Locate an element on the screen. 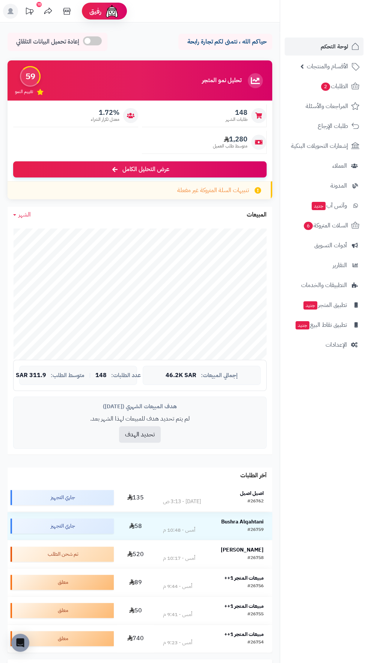 Image resolution: width=368 pixels, height=663 pixels. h3: المبيعات is located at coordinates (256, 215).